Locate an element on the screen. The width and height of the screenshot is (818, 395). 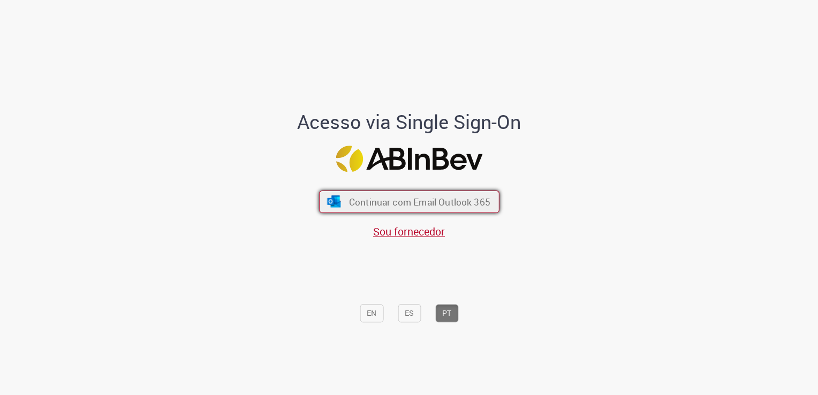
img: Logo ABInBev is located at coordinates (409, 158).